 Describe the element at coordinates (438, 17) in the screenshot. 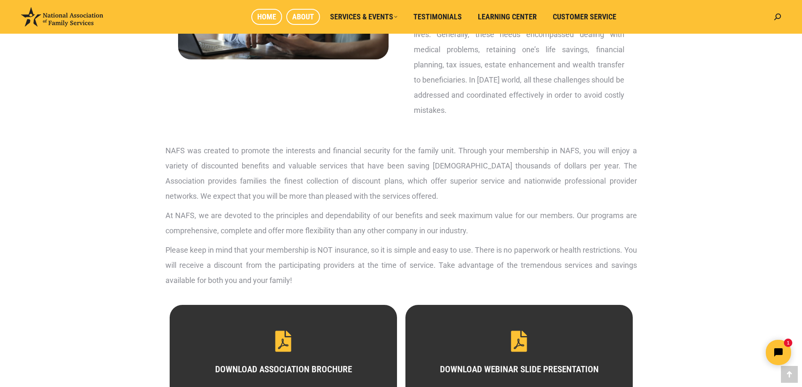

I see `span: Testimonials` at that location.